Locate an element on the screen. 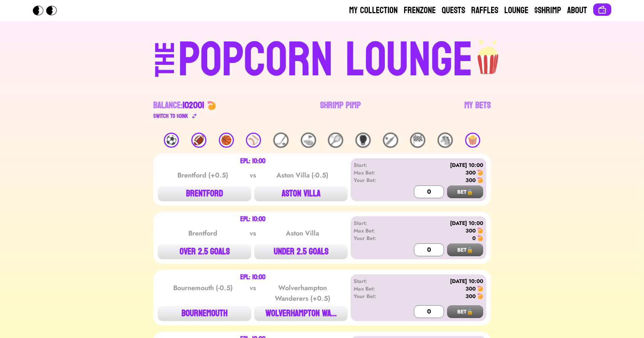 Image resolution: width=644 pixels, height=338 pixels. div: Balance: is located at coordinates (178, 106).